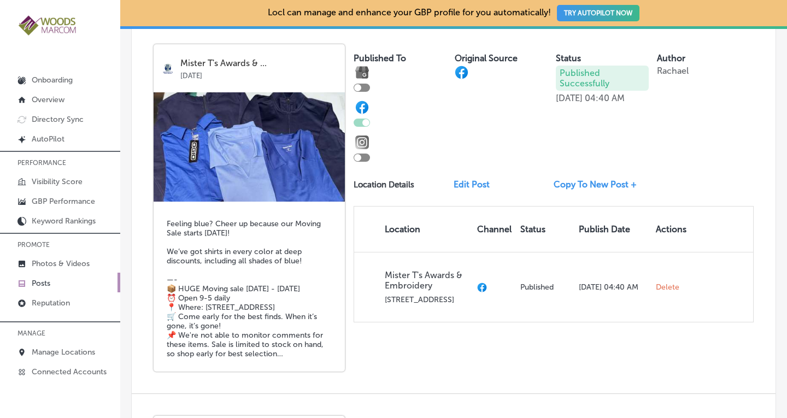 Image resolution: width=787 pixels, height=418 pixels. Describe the element at coordinates (613, 229) in the screenshot. I see `th: Publish Date` at that location.